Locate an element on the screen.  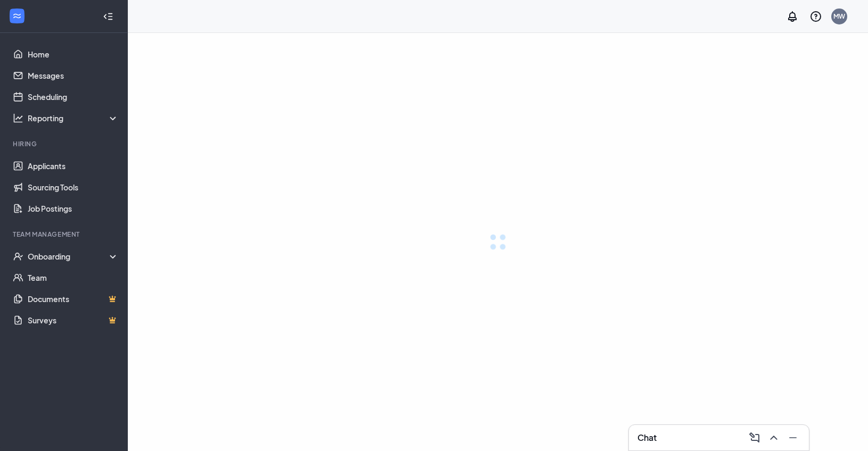
h3: Chat is located at coordinates (647, 438).